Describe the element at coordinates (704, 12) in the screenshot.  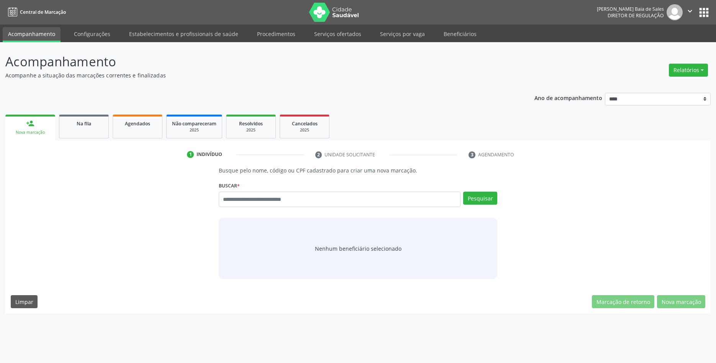
I see `button: apps` at that location.